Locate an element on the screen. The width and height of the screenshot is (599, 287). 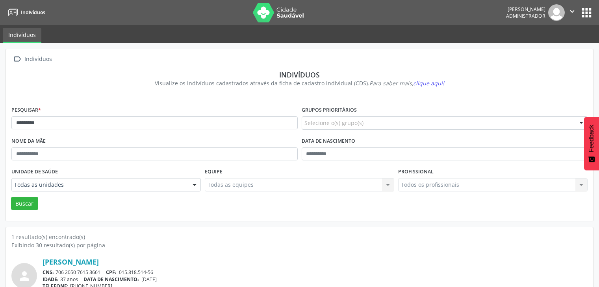
button: apps is located at coordinates (586, 13).